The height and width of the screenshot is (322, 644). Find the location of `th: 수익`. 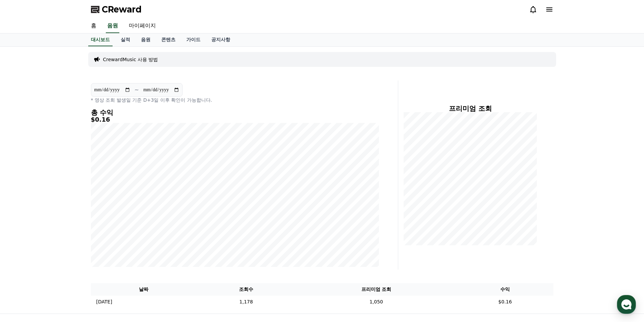

th: 수익 is located at coordinates (505, 289).